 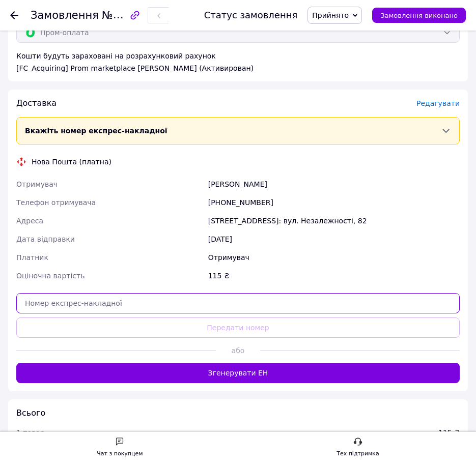 What do you see at coordinates (438, 103) in the screenshot?
I see `span: Редагувати` at bounding box center [438, 103].